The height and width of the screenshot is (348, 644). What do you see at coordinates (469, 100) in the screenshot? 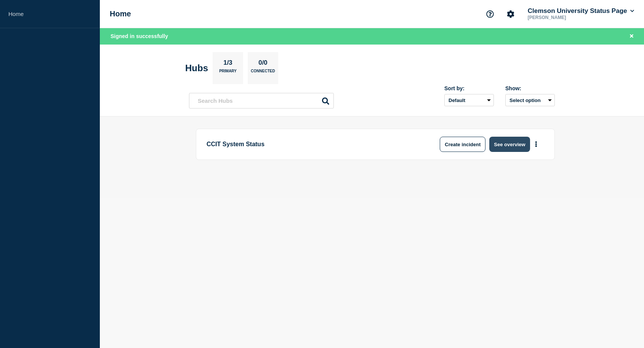
I see `select: Sort by` at bounding box center [469, 100].